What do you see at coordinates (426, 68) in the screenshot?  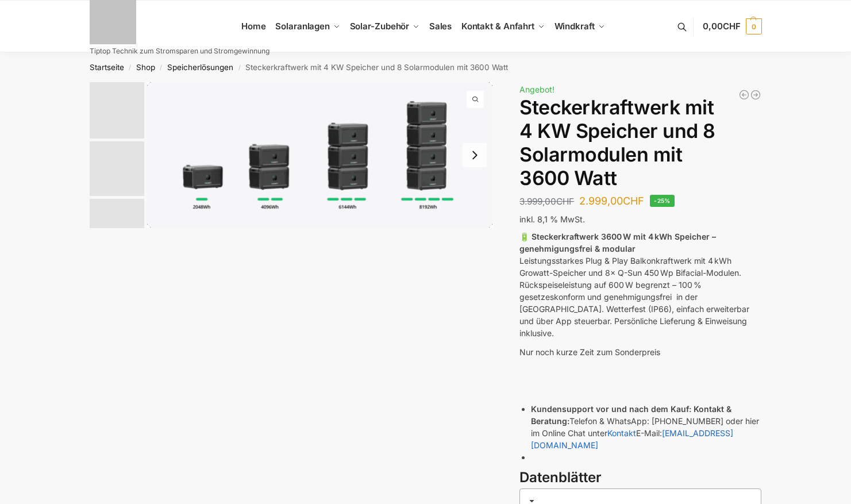 I see `nav: Breadcrumb` at bounding box center [426, 68].